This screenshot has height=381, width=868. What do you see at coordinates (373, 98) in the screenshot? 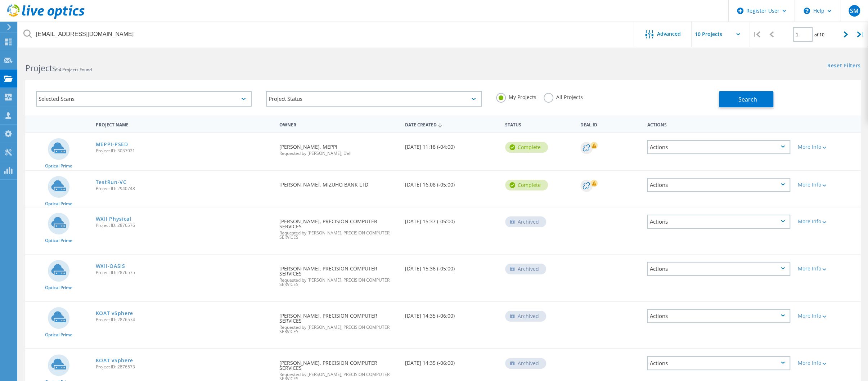
I see `div: Project Status` at bounding box center [373, 98].